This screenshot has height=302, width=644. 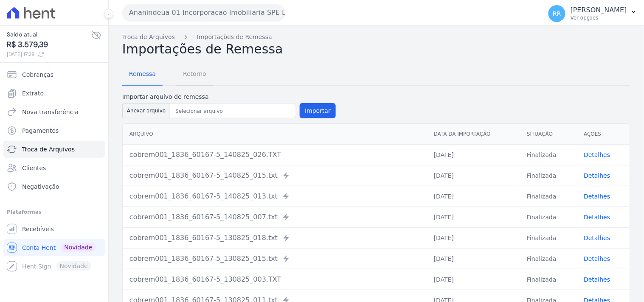 What do you see at coordinates (38, 75) in the screenshot?
I see `span: Cobranças` at bounding box center [38, 75].